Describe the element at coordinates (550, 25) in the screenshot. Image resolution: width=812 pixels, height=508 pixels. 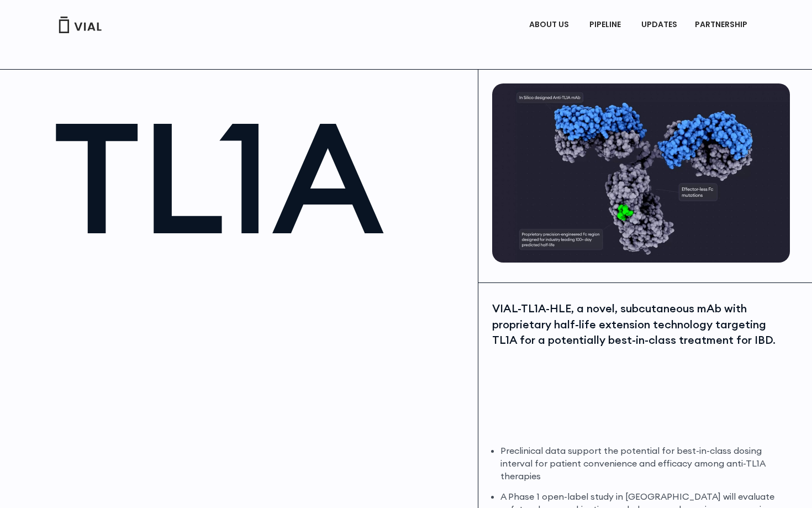
I see `a: ABOUT USMenu Toggle` at that location.